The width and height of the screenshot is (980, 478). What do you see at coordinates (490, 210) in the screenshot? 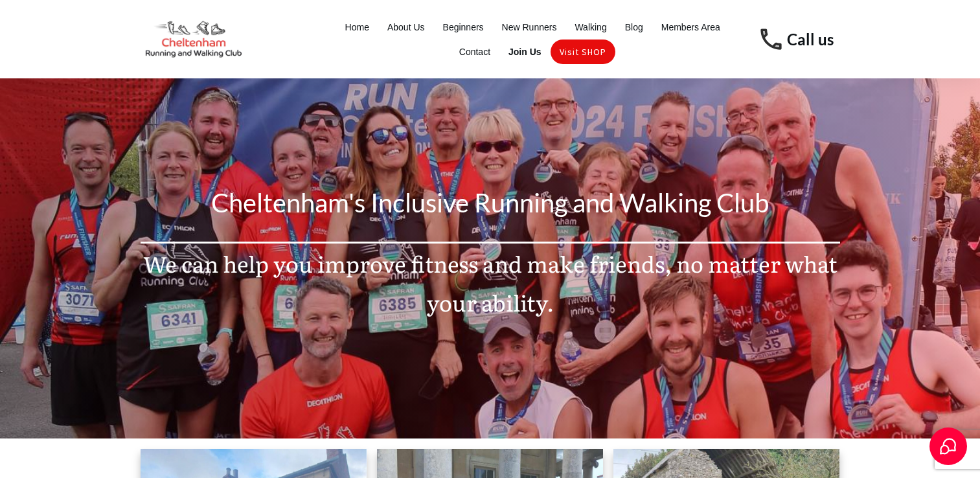
I see `p: Cheltenham's Inclusive Running and Walking Club` at bounding box center [490, 210].